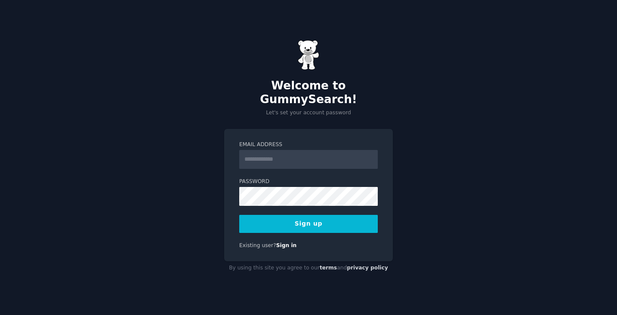  I want to click on label: Password, so click(308, 182).